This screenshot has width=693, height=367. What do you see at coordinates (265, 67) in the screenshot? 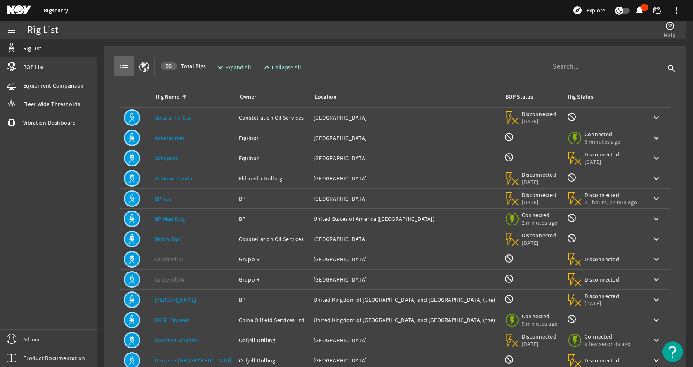
I see `mat-icon: expand_less` at bounding box center [265, 67].